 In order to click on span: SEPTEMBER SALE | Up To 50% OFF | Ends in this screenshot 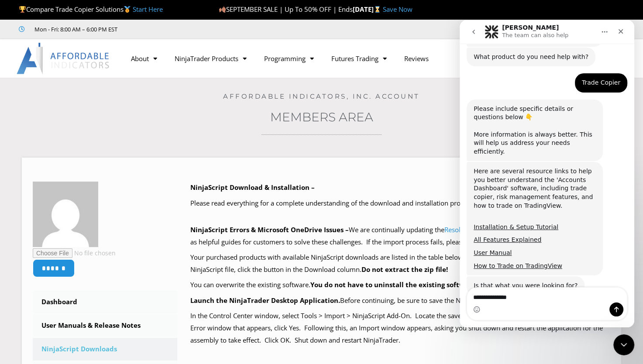, I will do `click(286, 9)`.